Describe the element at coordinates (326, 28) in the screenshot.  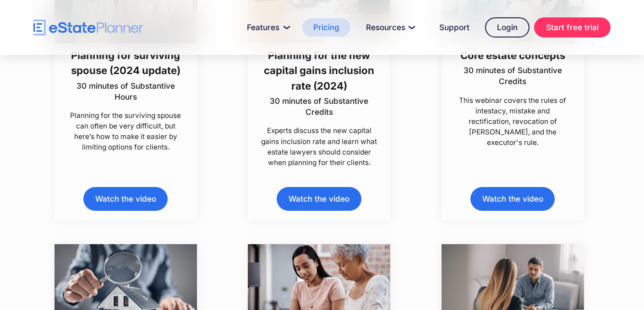
I see `a: Pricing` at that location.